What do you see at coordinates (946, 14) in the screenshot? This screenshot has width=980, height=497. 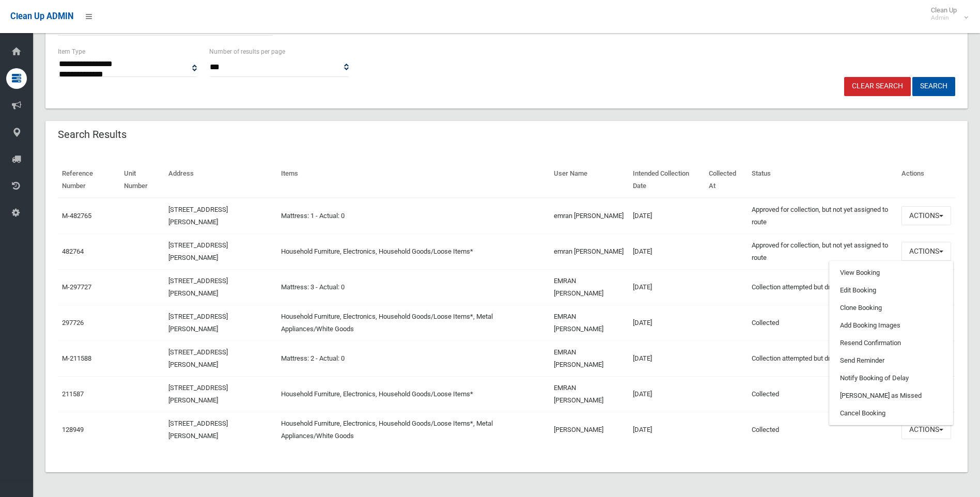 I see `span: Clean Up` at bounding box center [946, 14].